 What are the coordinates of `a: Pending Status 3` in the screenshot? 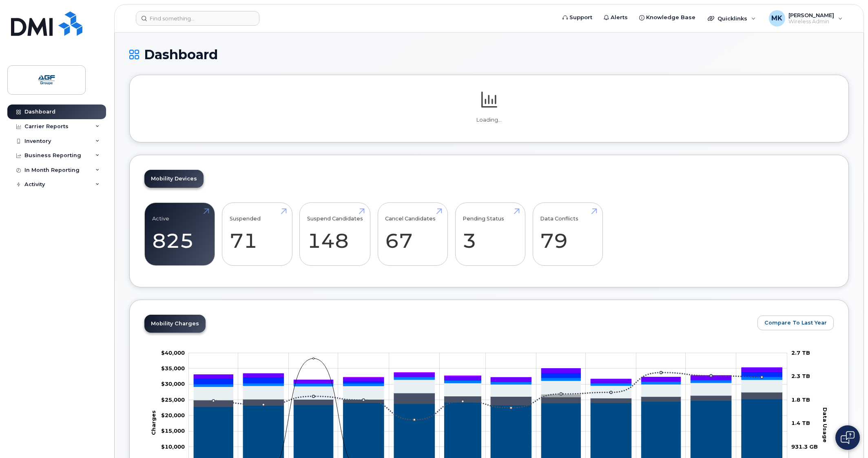 It's located at (490, 234).